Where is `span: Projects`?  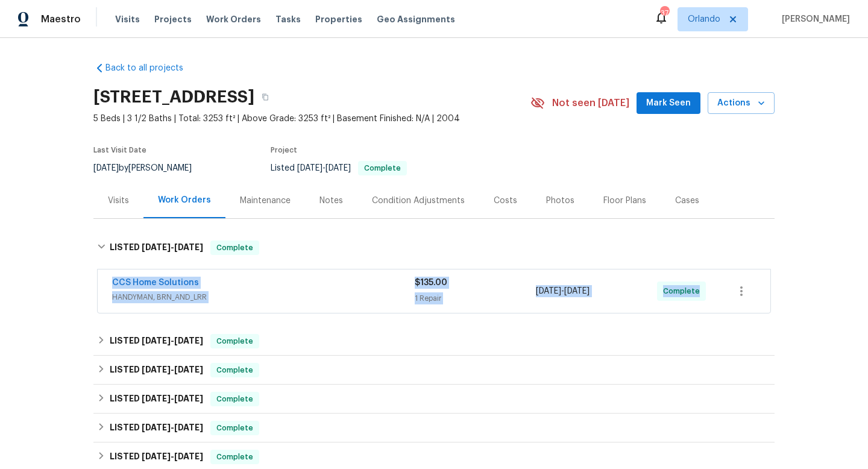
span: Projects is located at coordinates (173, 19).